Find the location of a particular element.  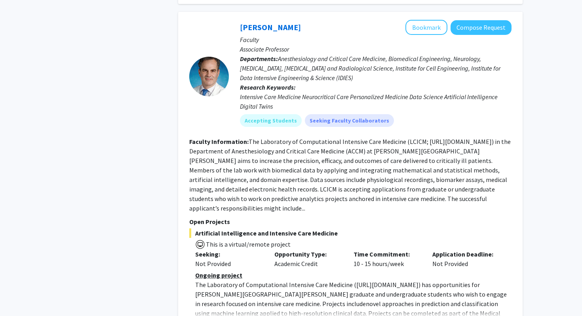

p: Time Commitment: is located at coordinates (387, 254).